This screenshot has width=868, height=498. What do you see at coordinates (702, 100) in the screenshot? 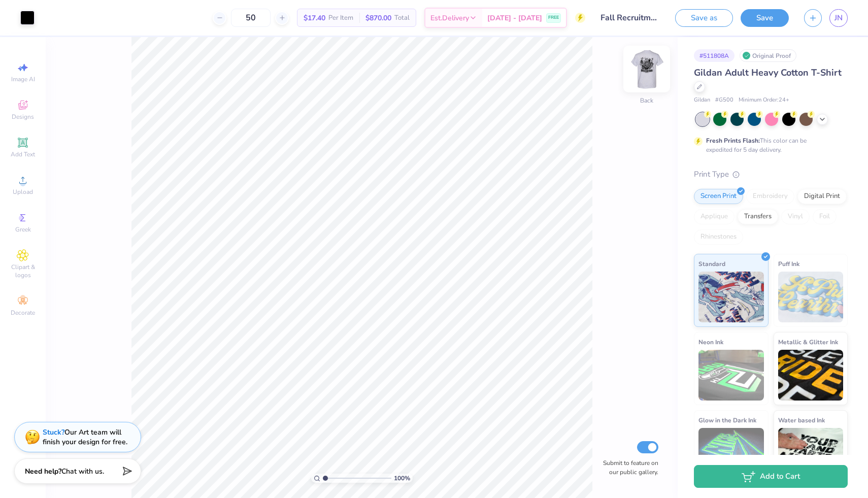
I see `span: Gildan` at bounding box center [702, 100].